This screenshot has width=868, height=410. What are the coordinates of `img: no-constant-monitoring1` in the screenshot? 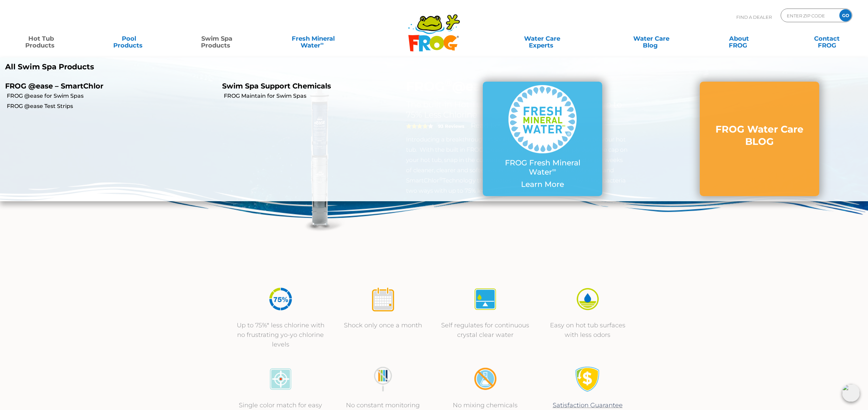 It's located at (383, 379).